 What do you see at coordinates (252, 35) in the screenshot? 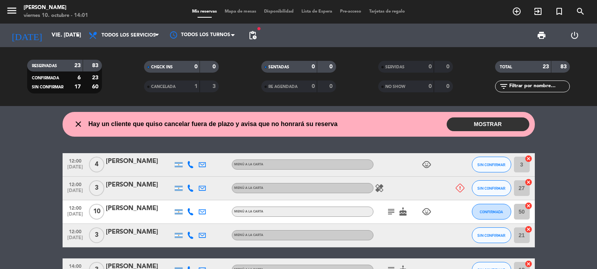
I see `span: pending_actions` at bounding box center [252, 35].